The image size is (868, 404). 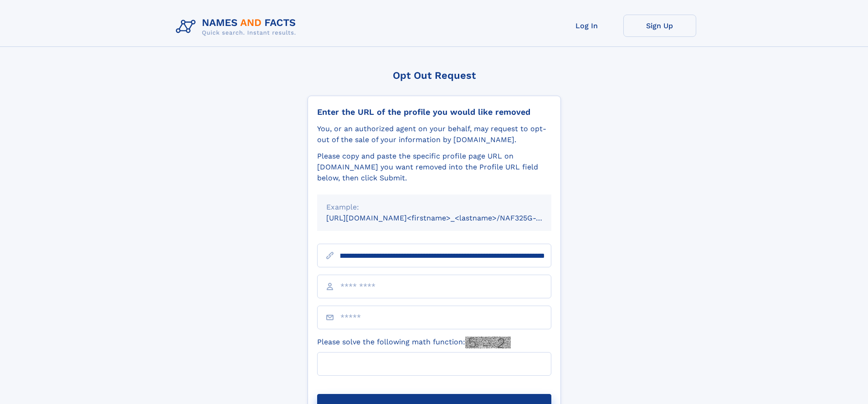 What do you see at coordinates (587, 25) in the screenshot?
I see `a: Log In` at bounding box center [587, 25].